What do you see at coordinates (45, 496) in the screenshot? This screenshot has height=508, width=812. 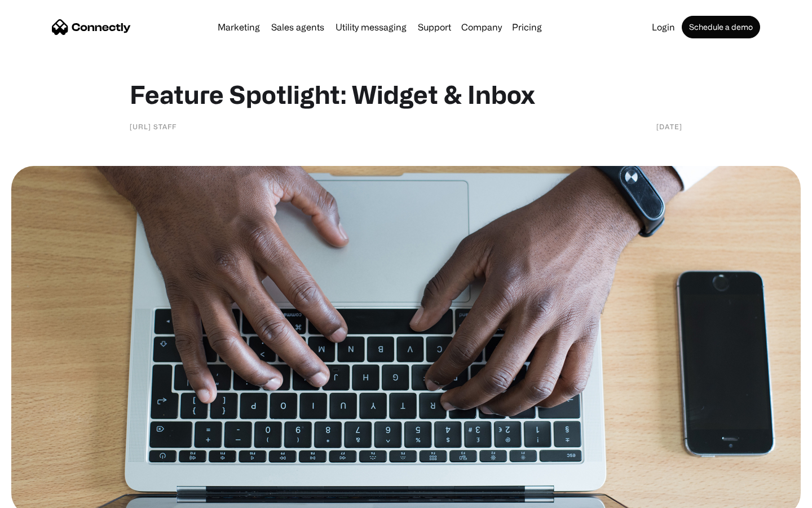 I see `ul: Language list` at bounding box center [45, 496].